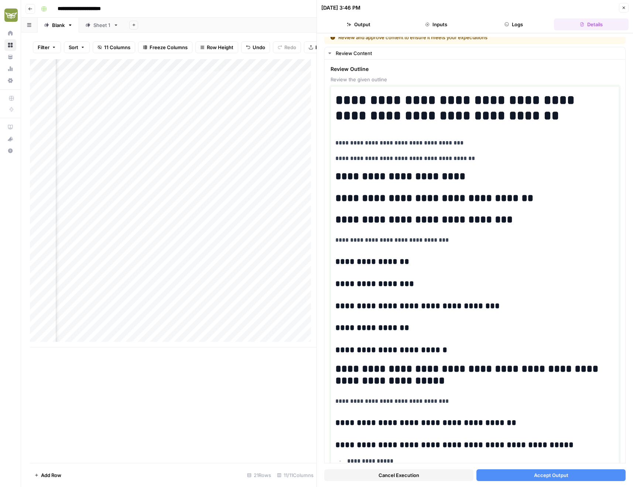  Describe the element at coordinates (295, 475) in the screenshot. I see `div: 11/11 Columns` at that location.